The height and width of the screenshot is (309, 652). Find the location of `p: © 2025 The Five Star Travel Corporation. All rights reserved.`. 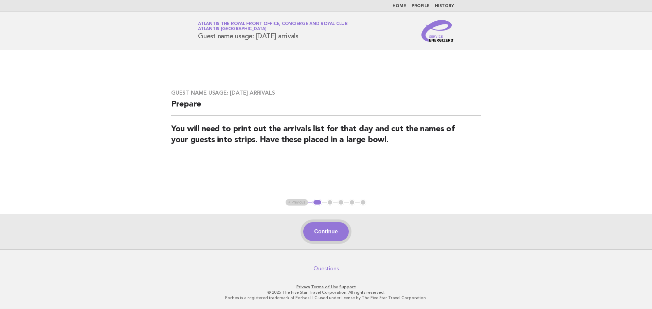

p: © 2025 The Five Star Travel Corporation. All rights reserved. is located at coordinates (326, 293).